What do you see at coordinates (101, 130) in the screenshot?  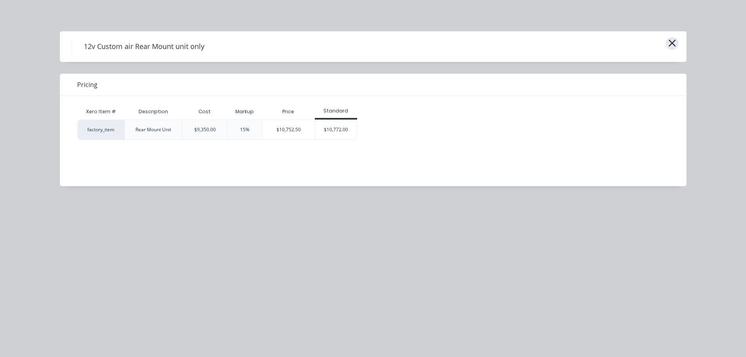 I see `div: factory_item` at bounding box center [101, 130].